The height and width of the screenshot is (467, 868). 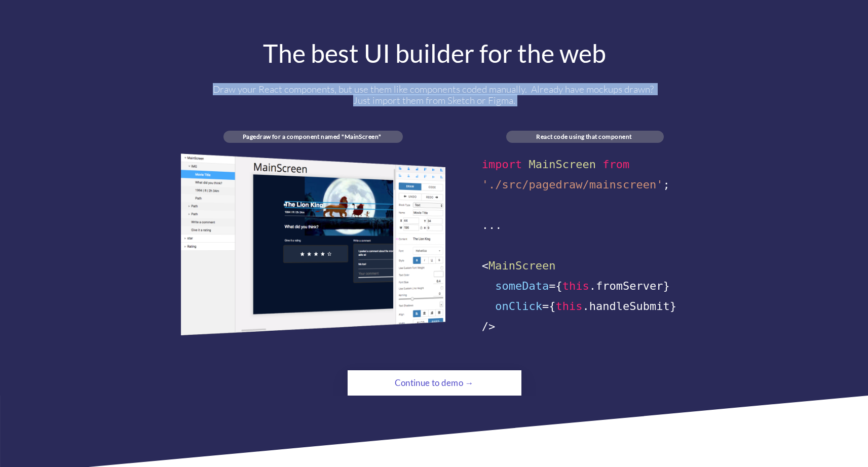 What do you see at coordinates (434, 53) in the screenshot?
I see `div: The best UI builder for the web` at bounding box center [434, 53].